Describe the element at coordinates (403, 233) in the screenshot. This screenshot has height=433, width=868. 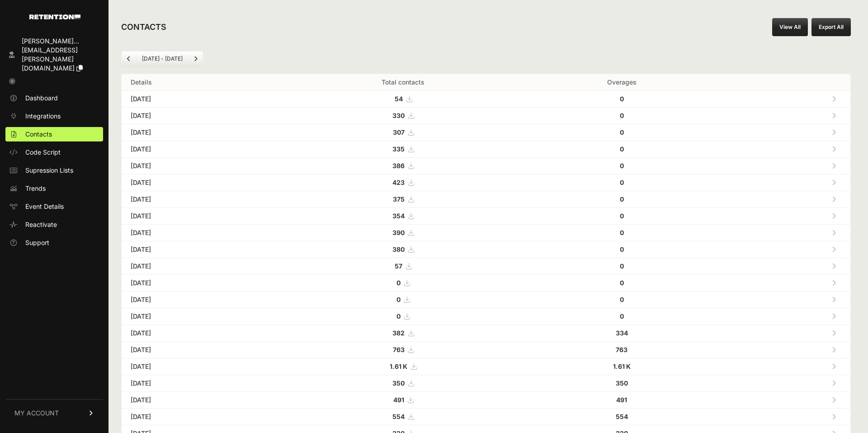
I see `a: 390` at that location.